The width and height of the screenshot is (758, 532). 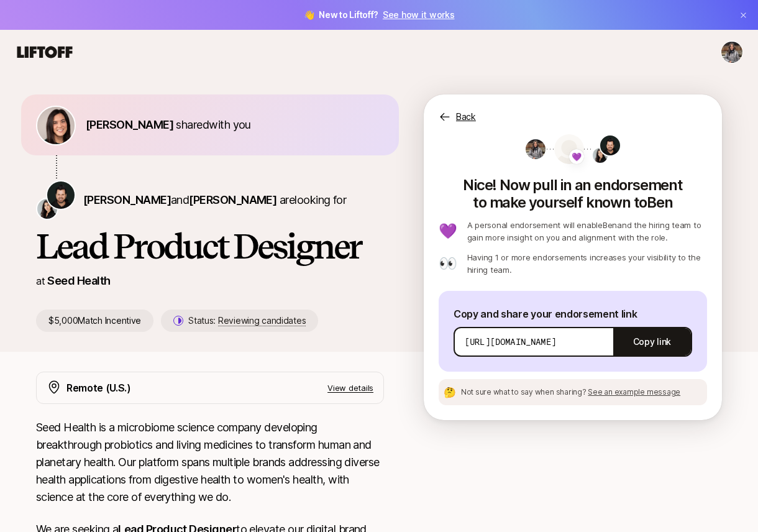 I want to click on p: Status:, so click(x=247, y=321).